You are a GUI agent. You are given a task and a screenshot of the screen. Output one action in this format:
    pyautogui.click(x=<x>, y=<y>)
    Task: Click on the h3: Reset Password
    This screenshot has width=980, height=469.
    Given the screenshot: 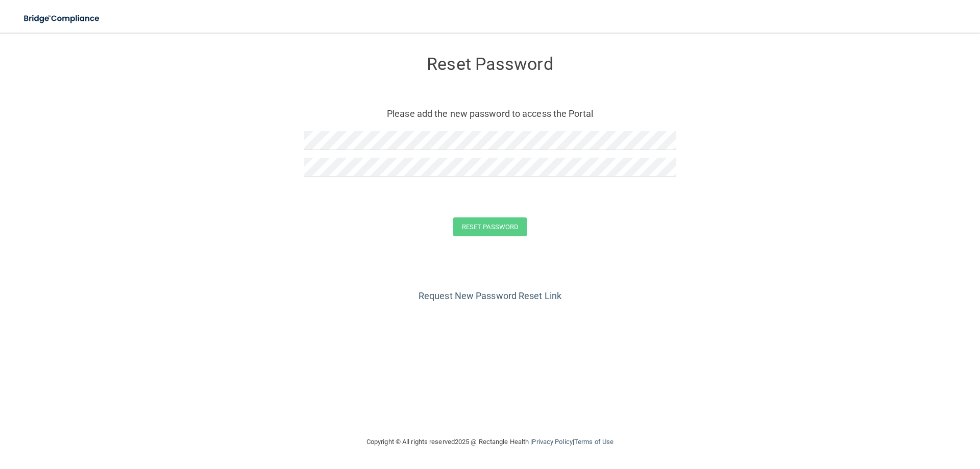 What is the action you would take?
    pyautogui.click(x=490, y=64)
    